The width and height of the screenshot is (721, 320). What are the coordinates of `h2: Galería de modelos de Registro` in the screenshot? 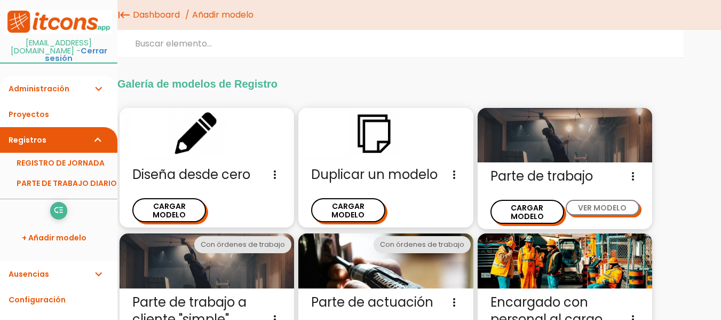 It's located at (384, 84).